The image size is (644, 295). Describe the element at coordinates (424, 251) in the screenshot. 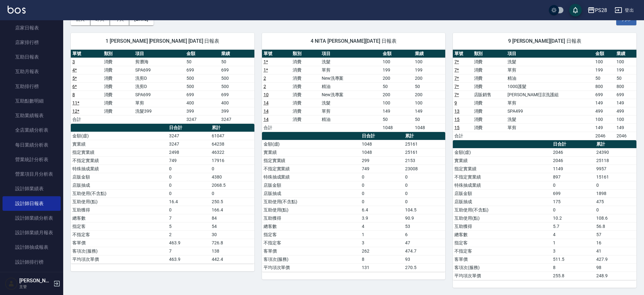

I see `td: 474.7` at that location.